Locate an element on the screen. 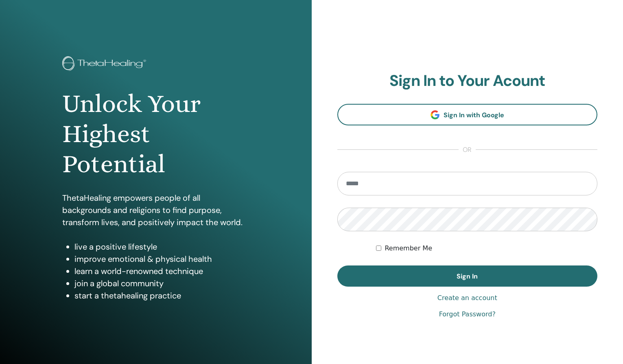 The height and width of the screenshot is (364, 623). label: Remember Me is located at coordinates (409, 248).